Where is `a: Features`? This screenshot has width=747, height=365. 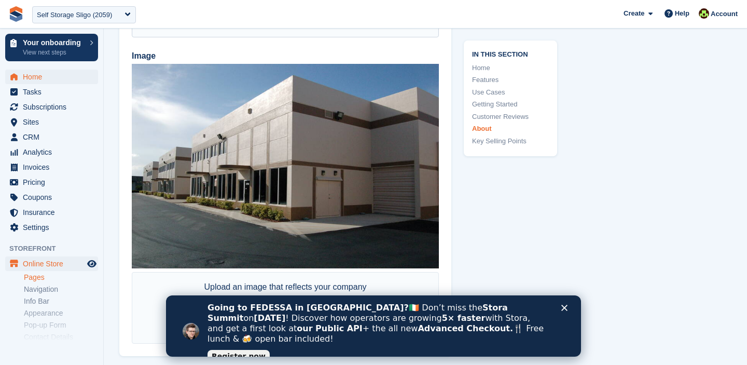 a: Features is located at coordinates (511, 80).